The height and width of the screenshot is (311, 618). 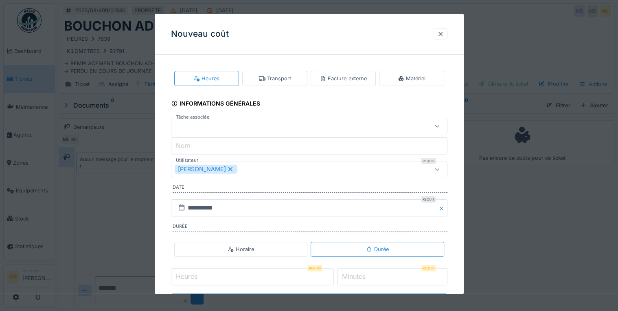 What do you see at coordinates (443, 208) in the screenshot?
I see `button: Close` at bounding box center [443, 208].